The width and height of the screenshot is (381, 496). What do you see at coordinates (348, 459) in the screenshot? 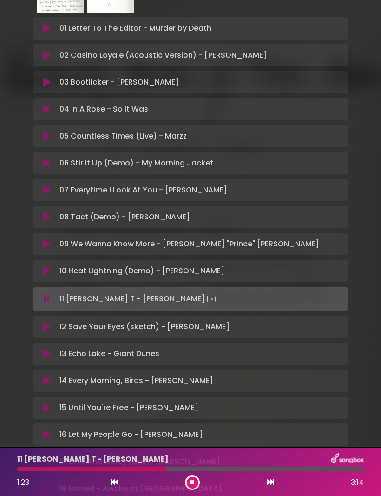
I see `img: songbox-logo-white.png` at bounding box center [348, 459].